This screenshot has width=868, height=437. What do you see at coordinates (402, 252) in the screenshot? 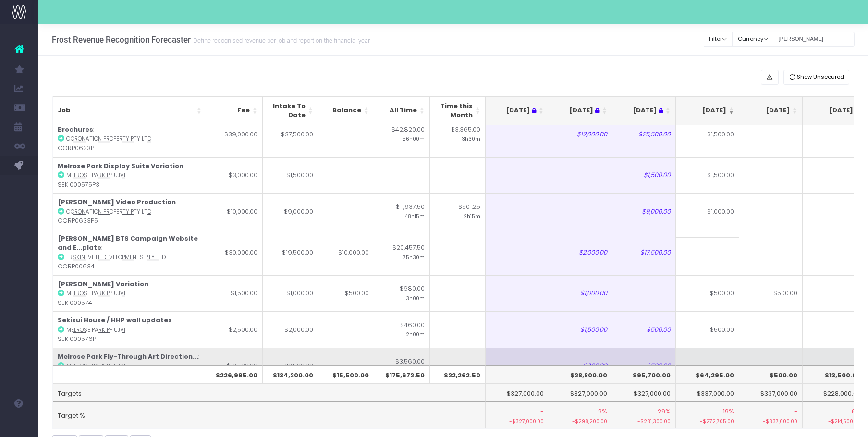
I see `td: $20,457.50` at bounding box center [402, 252].